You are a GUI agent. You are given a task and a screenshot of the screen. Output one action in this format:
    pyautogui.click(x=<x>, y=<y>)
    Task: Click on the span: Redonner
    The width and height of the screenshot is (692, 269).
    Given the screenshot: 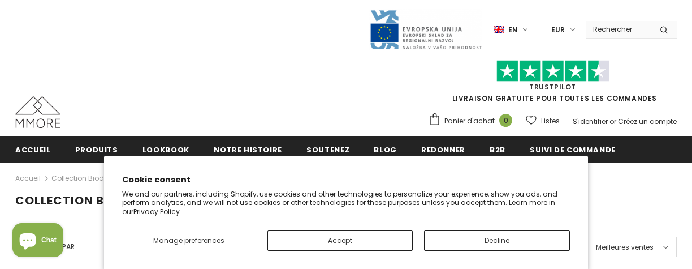 What is the action you would take?
    pyautogui.click(x=443, y=149)
    